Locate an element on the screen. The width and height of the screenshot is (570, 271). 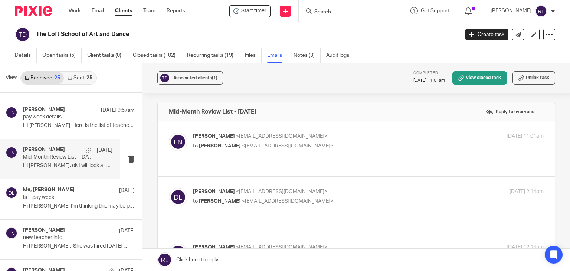
div: The Loft School of Art and Dance is located at coordinates (250, 11).